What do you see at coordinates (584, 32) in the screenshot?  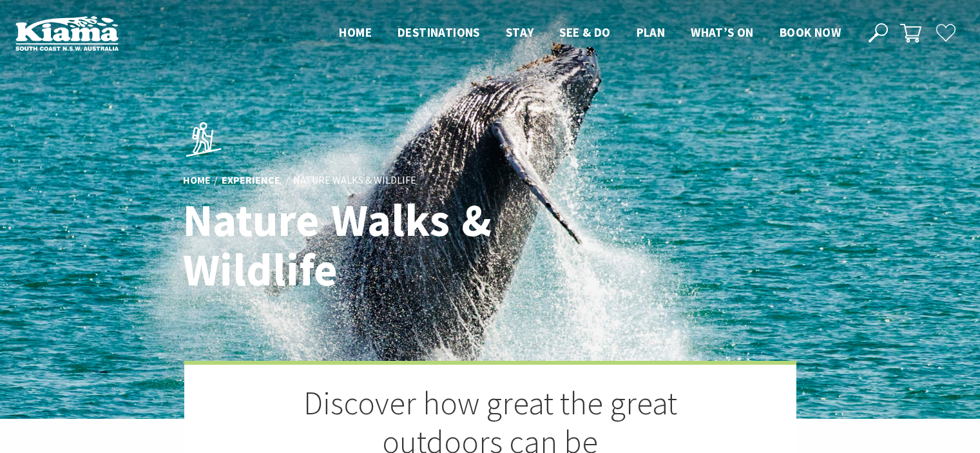 I see `span: See & Do` at bounding box center [584, 32].